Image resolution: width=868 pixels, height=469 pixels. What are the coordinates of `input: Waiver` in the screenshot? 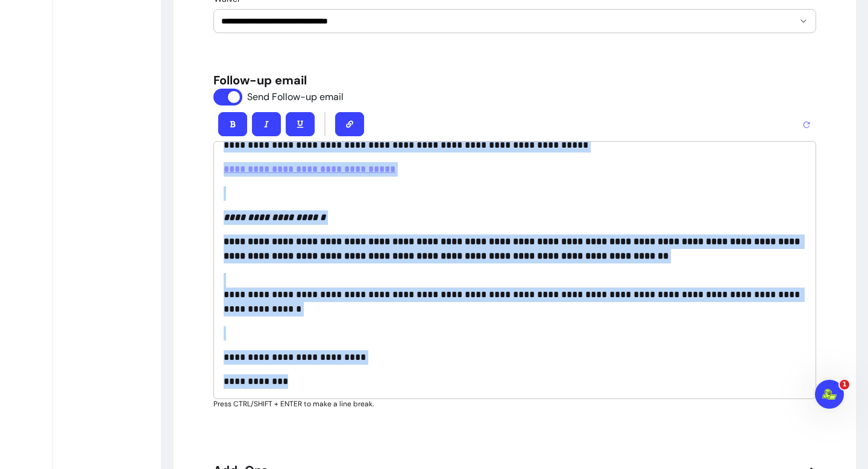 It's located at (498, 21).